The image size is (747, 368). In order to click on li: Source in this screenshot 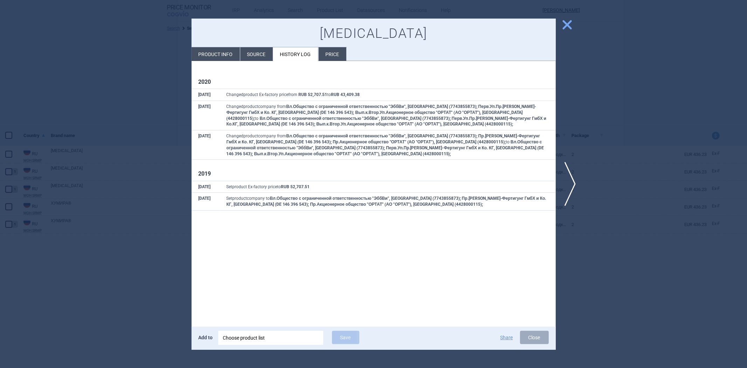, I will do `click(257, 54)`.